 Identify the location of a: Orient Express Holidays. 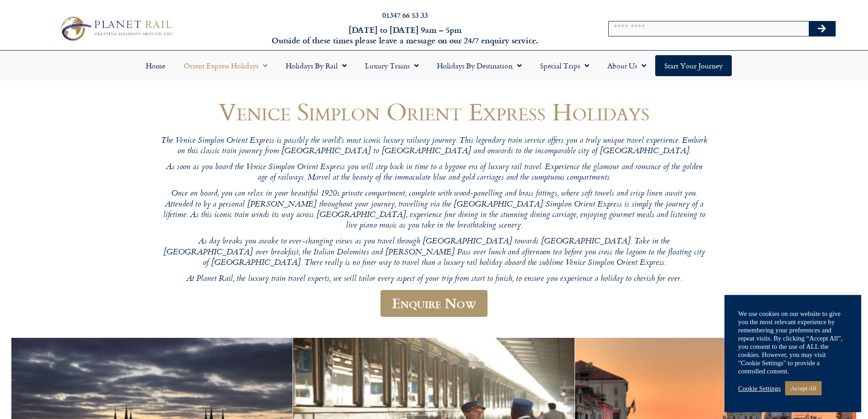
(226, 65).